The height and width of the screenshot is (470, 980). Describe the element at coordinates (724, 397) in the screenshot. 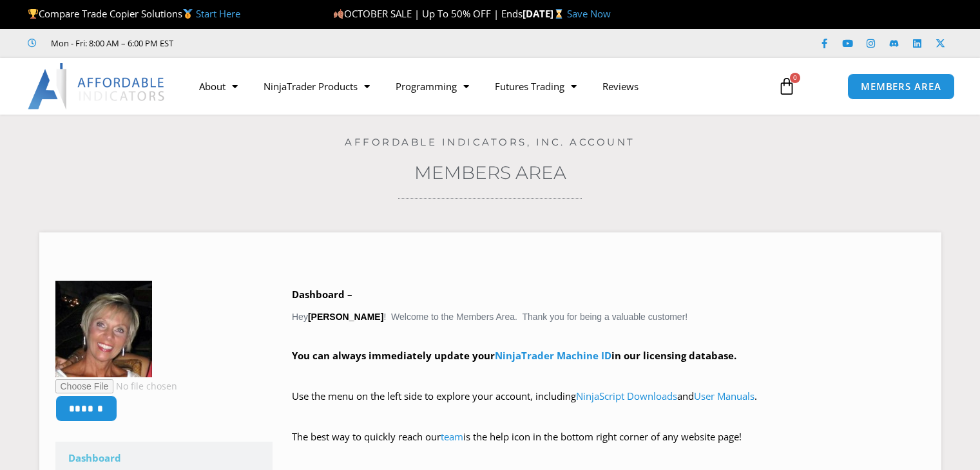

I see `a: User Manuals` at that location.